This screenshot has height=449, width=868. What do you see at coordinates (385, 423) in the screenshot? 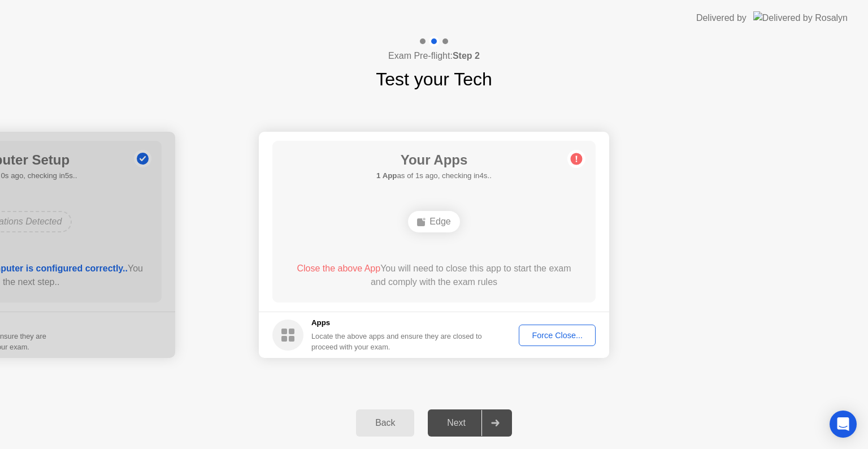
I see `div: Back` at bounding box center [385, 423].